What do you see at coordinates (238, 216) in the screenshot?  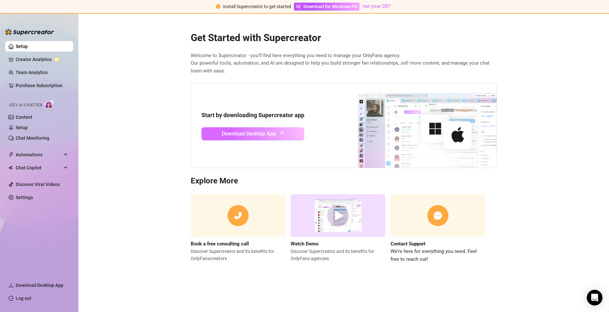 I see `img: consulting call` at bounding box center [238, 216].